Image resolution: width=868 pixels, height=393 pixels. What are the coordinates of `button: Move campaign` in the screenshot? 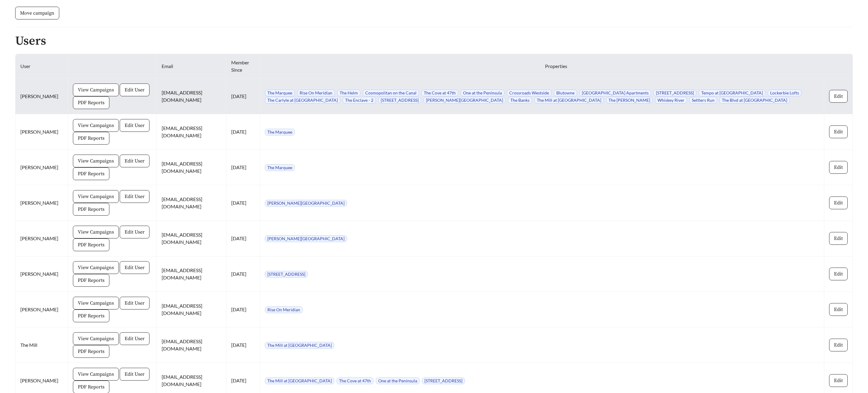 It's located at (37, 13).